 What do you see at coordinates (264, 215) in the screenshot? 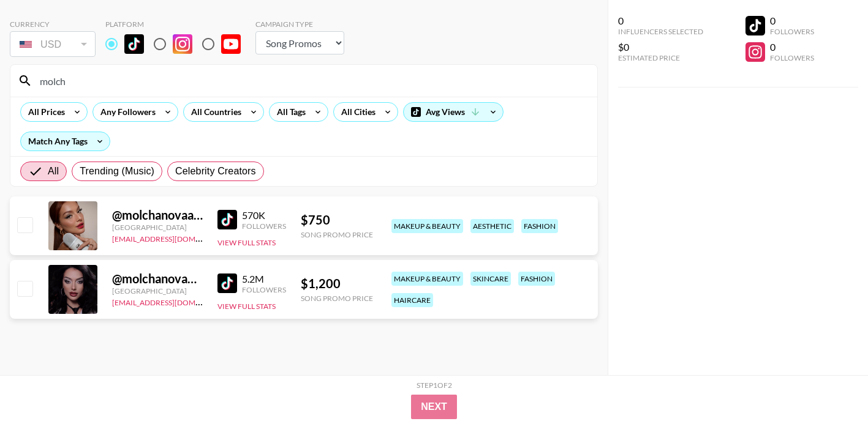
I see `div: 570K` at bounding box center [264, 215].